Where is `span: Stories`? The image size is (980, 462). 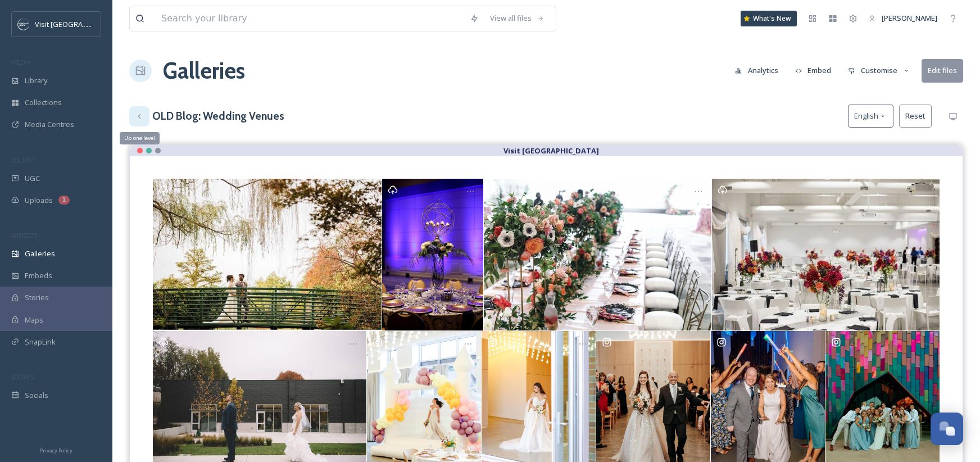
span: Stories is located at coordinates (37, 297).